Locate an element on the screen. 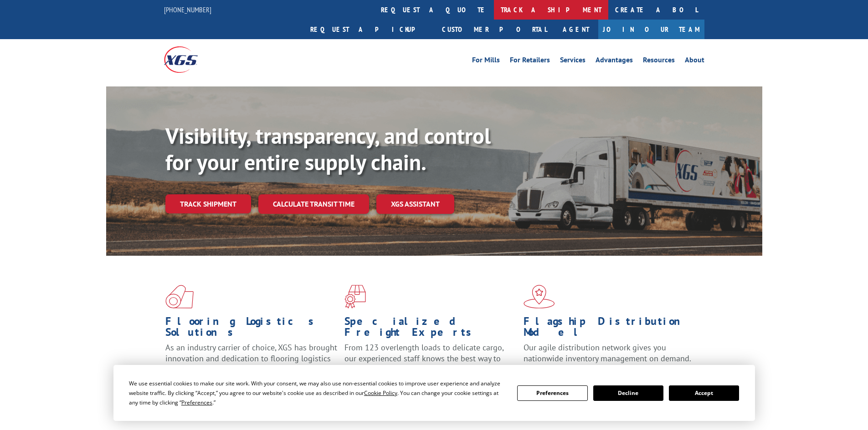 This screenshot has width=868, height=430. a: Resources is located at coordinates (659, 61).